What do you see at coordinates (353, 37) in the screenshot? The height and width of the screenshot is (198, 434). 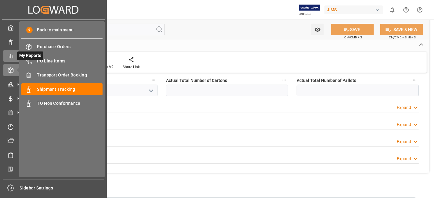 I see `span: Ctrl/CMD + S` at bounding box center [353, 37].